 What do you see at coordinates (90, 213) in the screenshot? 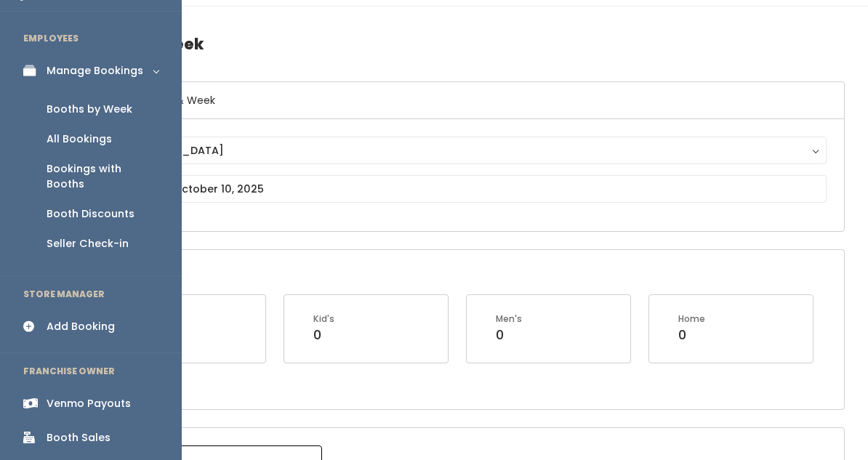
I see `div: Booth Discounts` at bounding box center [90, 213].